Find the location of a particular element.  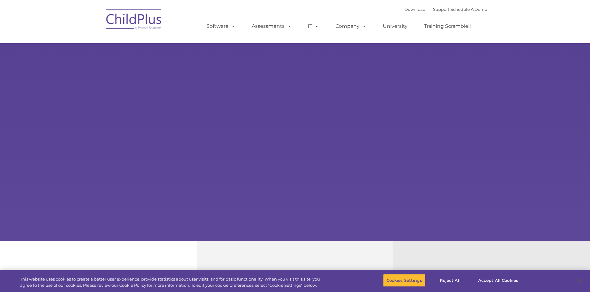

div: This website uses cookies to create a better user experience, provide statistics about user visit... is located at coordinates (172, 283).